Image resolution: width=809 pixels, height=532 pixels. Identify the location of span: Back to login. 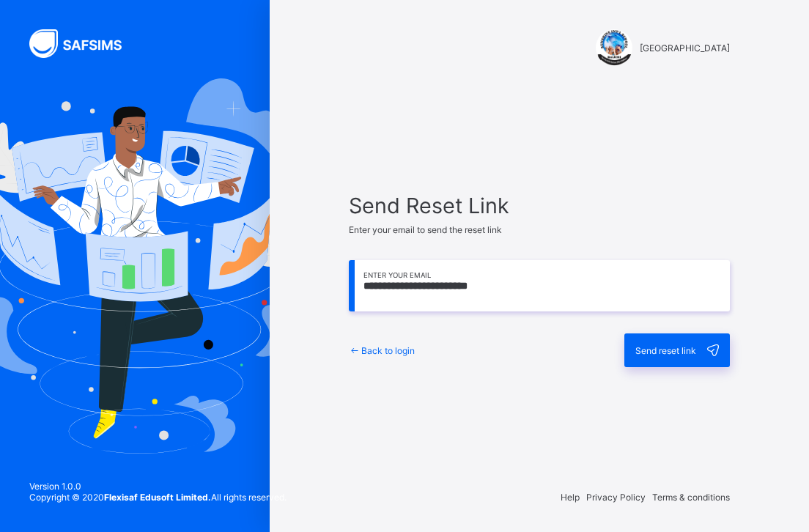
(388, 350).